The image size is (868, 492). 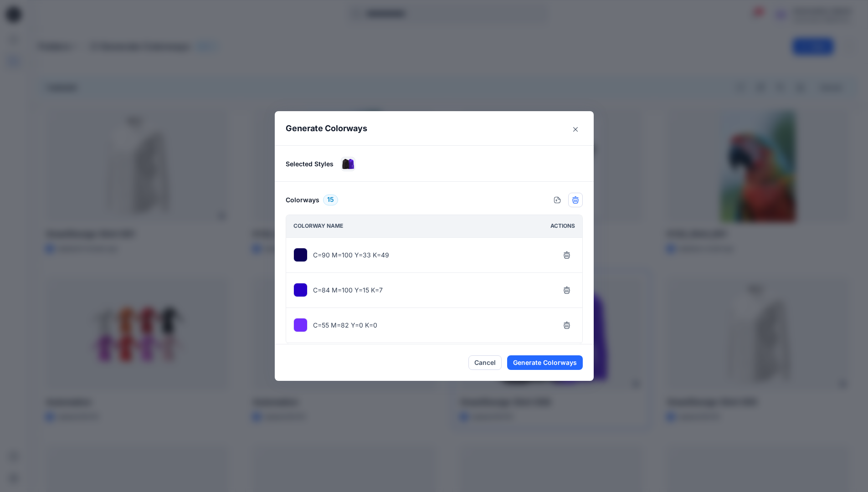 I want to click on p: C=84 M=100 Y=15 K=7, so click(x=348, y=289).